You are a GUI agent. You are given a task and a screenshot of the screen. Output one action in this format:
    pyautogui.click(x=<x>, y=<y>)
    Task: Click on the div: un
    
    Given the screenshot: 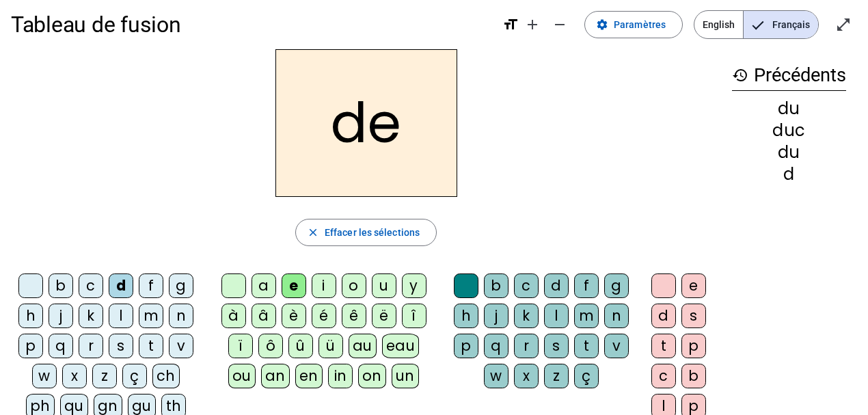 What is the action you would take?
    pyautogui.click(x=405, y=376)
    